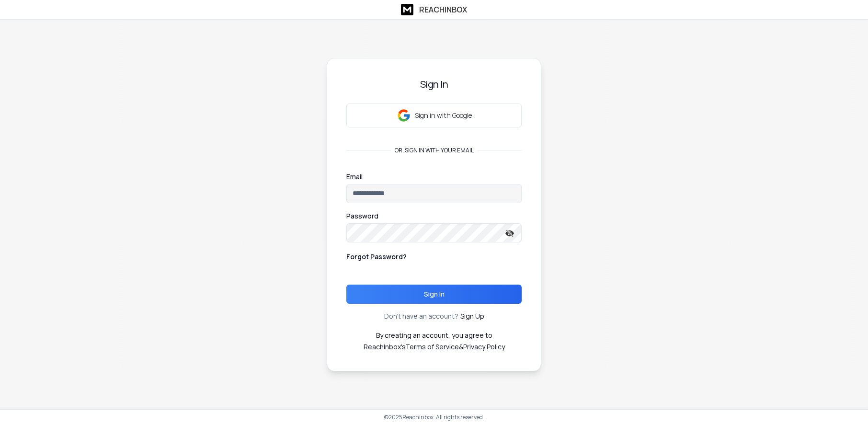 This screenshot has width=868, height=425. Describe the element at coordinates (434, 116) in the screenshot. I see `button: Sign in with Google` at that location.